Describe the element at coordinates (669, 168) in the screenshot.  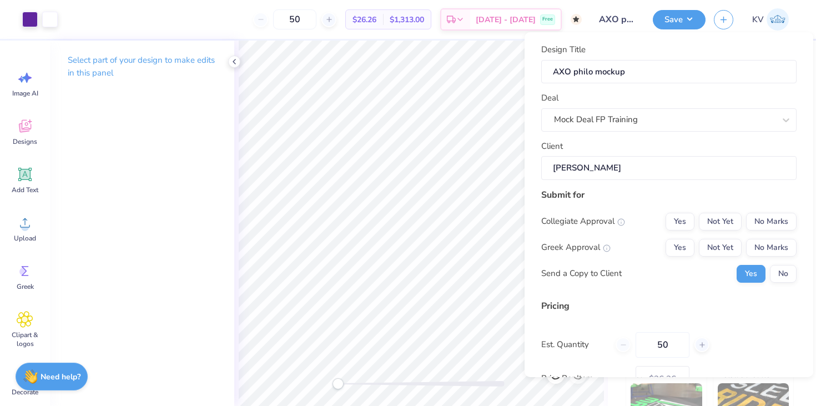
I see `input: e.g. Ethan Linker` at that location.